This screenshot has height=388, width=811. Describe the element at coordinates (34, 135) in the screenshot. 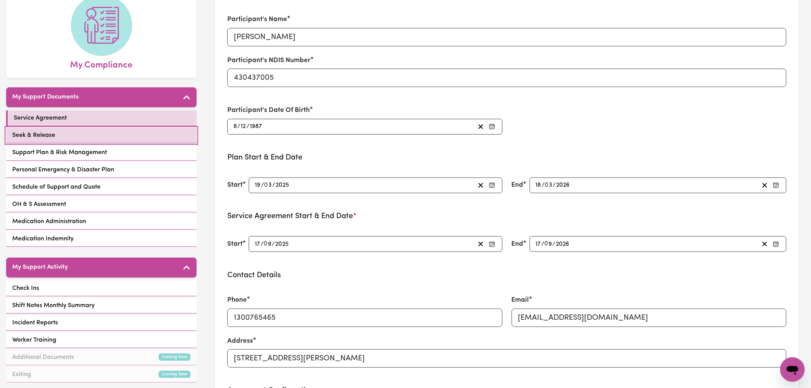

I see `span: Seek & Release` at that location.